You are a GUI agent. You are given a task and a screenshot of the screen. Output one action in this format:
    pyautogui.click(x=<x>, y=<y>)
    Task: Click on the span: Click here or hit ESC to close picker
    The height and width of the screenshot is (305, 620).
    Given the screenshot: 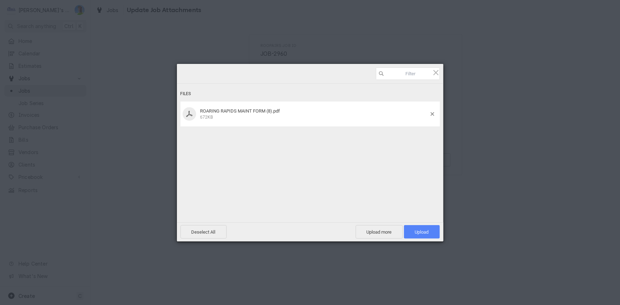 What is the action you would take?
    pyautogui.click(x=436, y=73)
    